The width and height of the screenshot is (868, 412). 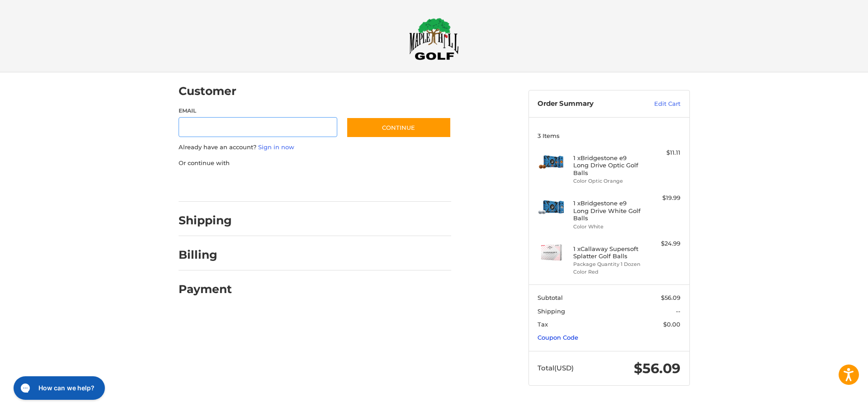 I want to click on a: Edit Cart, so click(x=657, y=104).